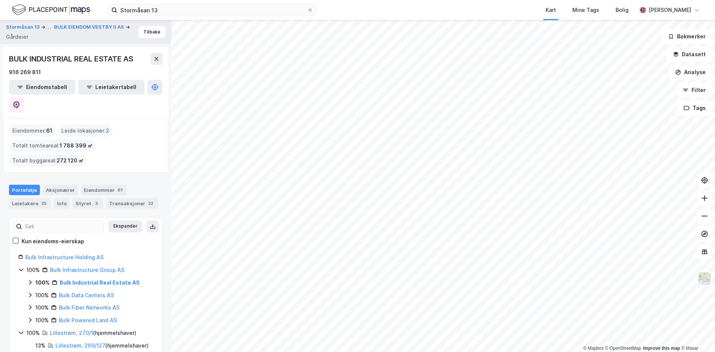  What do you see at coordinates (132, 203) in the screenshot?
I see `div: Transaksjoner` at bounding box center [132, 203].